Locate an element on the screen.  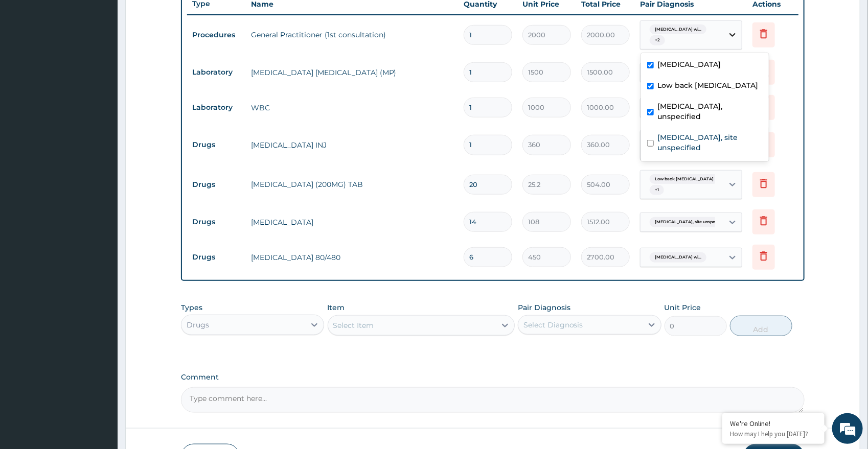
div: We're Online! is located at coordinates (773, 424).